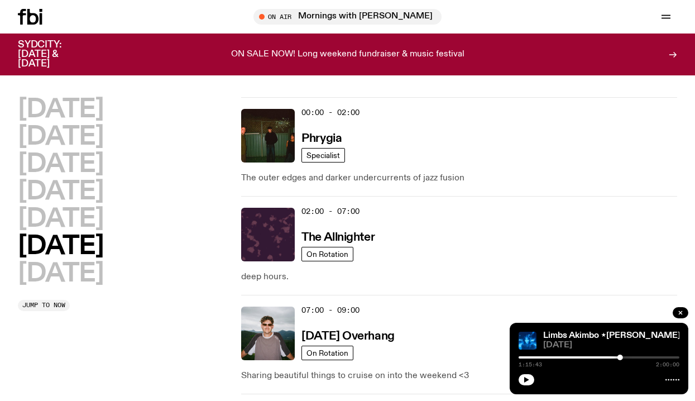 The height and width of the screenshot is (401, 695). I want to click on span: 07:00 - 09:00, so click(331, 310).